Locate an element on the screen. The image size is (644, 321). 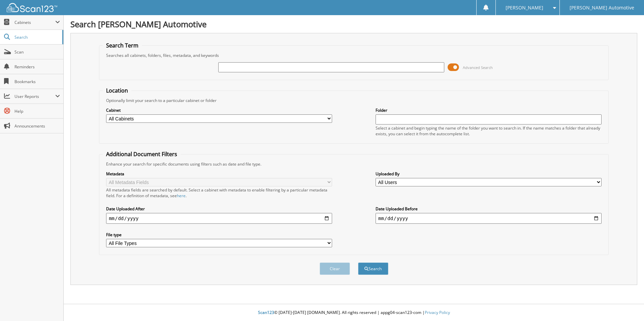
label: Folder is located at coordinates (488, 110).